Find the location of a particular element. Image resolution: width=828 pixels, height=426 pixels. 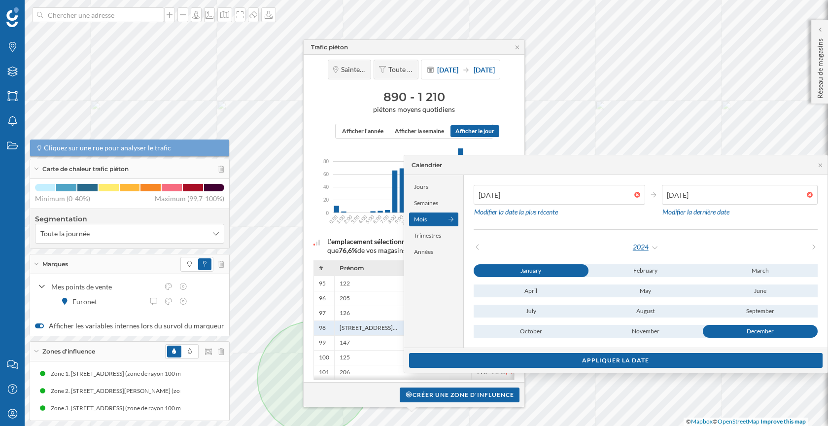

div: Mois is located at coordinates (434, 219).